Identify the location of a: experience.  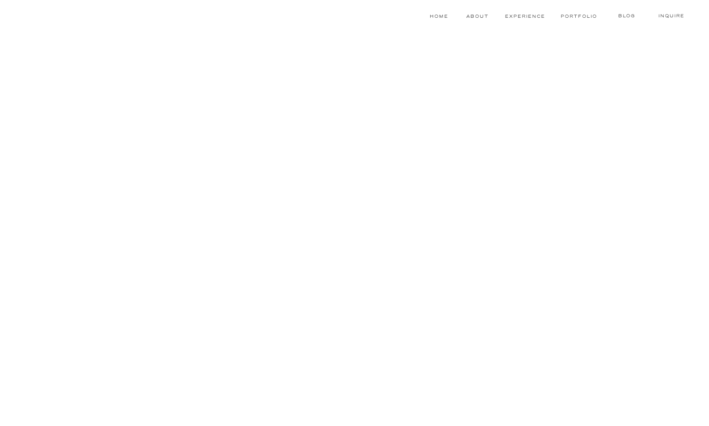
(525, 16).